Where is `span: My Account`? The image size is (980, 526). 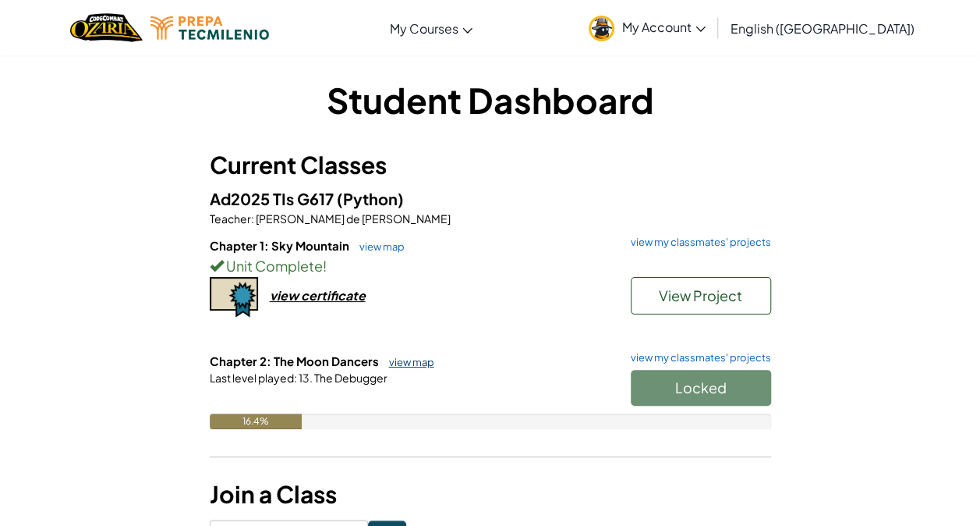
span: My Account is located at coordinates (664, 27).